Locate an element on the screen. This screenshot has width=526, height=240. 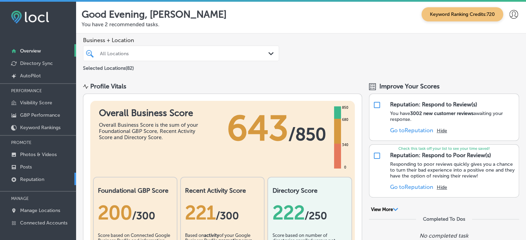
span: / 850 is located at coordinates (307, 134).